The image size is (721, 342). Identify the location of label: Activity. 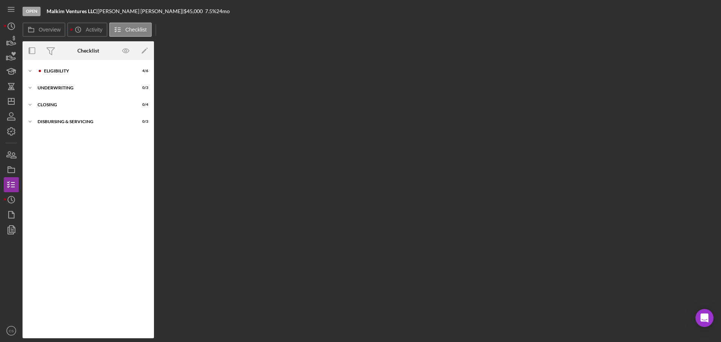
(94, 30).